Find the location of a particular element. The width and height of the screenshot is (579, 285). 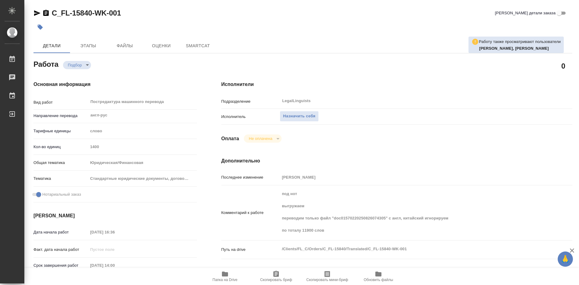

span: Нотариальный заказ is located at coordinates (61, 194).